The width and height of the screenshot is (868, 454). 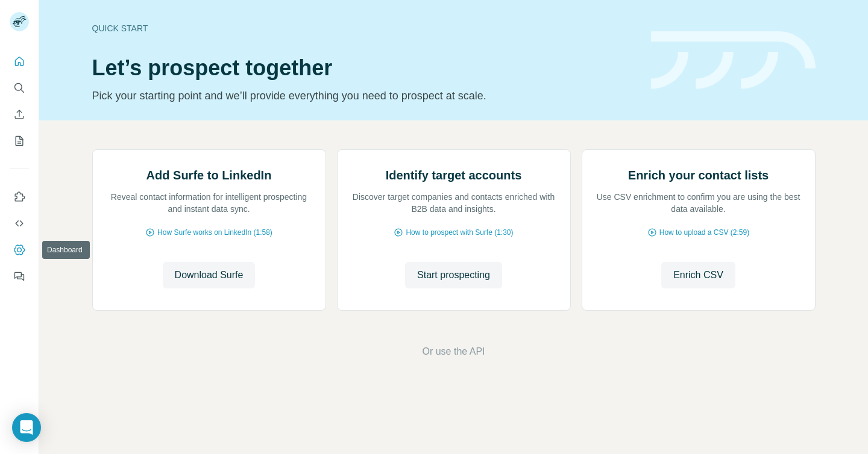 What do you see at coordinates (704, 232) in the screenshot?
I see `span: How to upload a CSV (2:59)` at bounding box center [704, 232].